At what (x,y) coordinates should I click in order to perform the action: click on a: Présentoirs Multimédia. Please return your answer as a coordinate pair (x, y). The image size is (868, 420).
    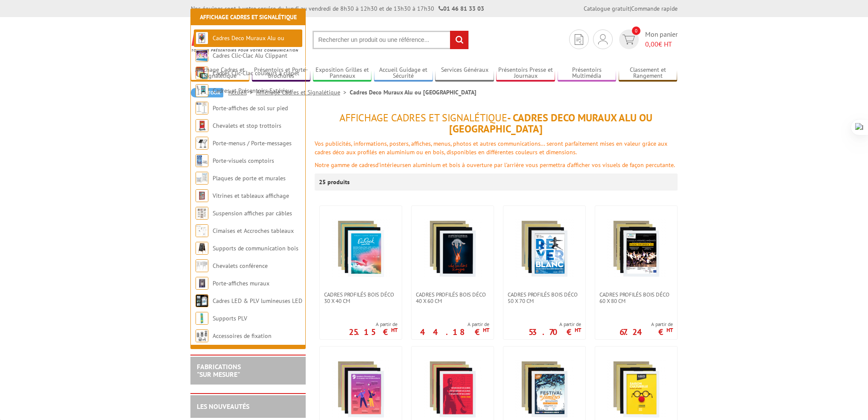
    Looking at the image, I should click on (587, 73).